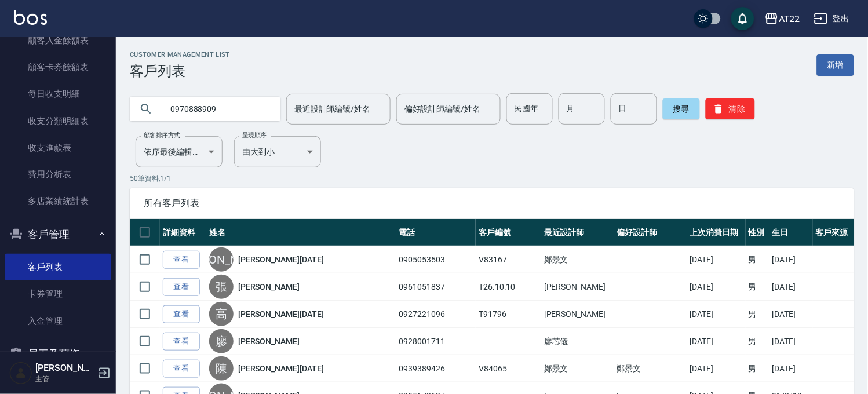 This screenshot has height=394, width=868. What do you see at coordinates (832, 19) in the screenshot?
I see `button: 登出` at bounding box center [832, 19].